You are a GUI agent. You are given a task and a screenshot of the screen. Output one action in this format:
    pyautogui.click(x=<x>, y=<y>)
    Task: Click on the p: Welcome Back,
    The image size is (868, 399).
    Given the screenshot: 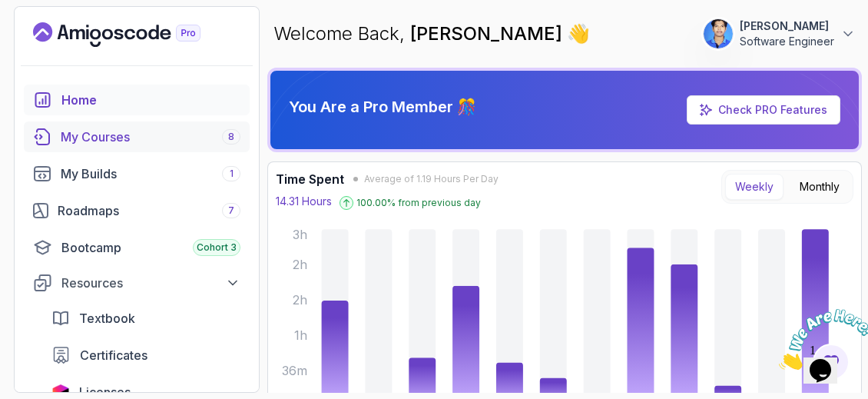 What is the action you would take?
    pyautogui.click(x=431, y=34)
    